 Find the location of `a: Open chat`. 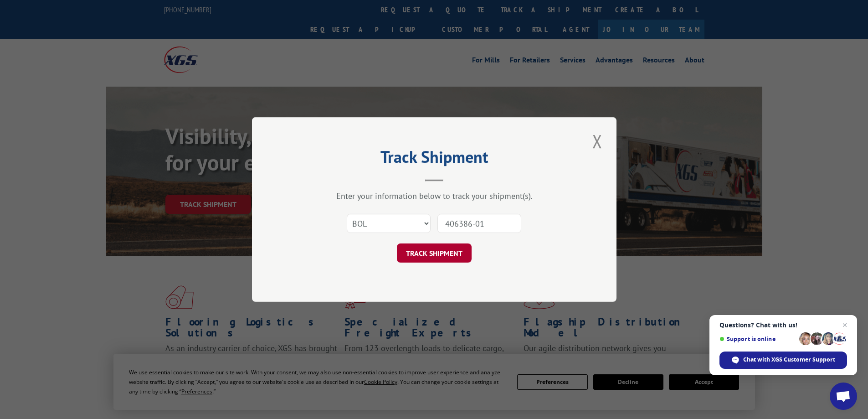

a: Open chat is located at coordinates (843, 396).